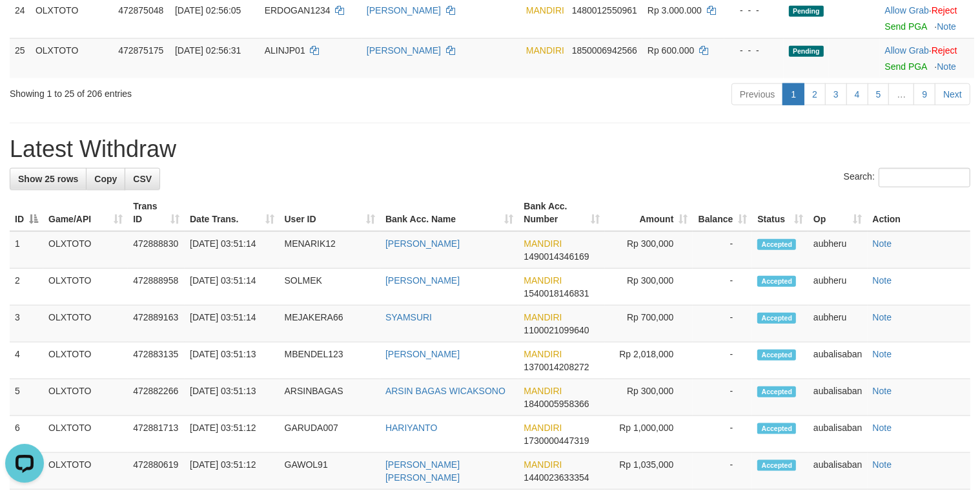  Describe the element at coordinates (204, 91) in the screenshot. I see `div: Showing 1 to 25 of 206 entries` at that location.